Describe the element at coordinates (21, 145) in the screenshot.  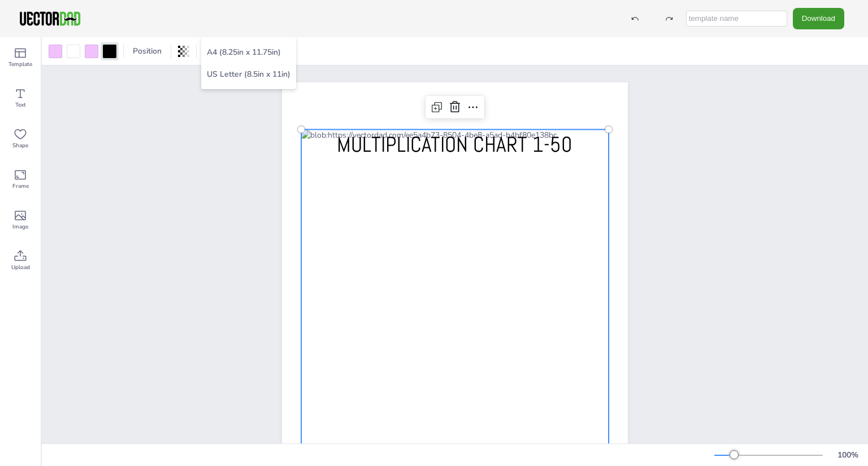
I see `span: Shape` at that location.